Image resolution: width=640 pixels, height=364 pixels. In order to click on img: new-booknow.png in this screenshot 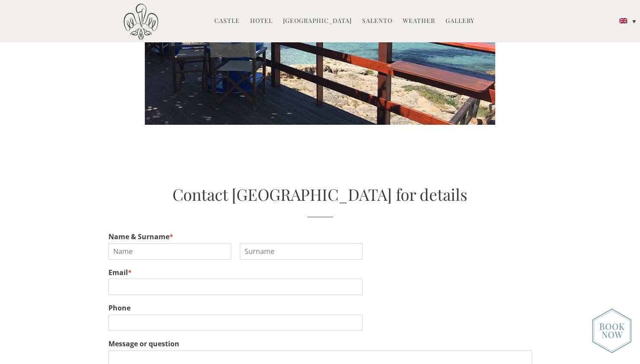, I will do `click(611, 331)`.